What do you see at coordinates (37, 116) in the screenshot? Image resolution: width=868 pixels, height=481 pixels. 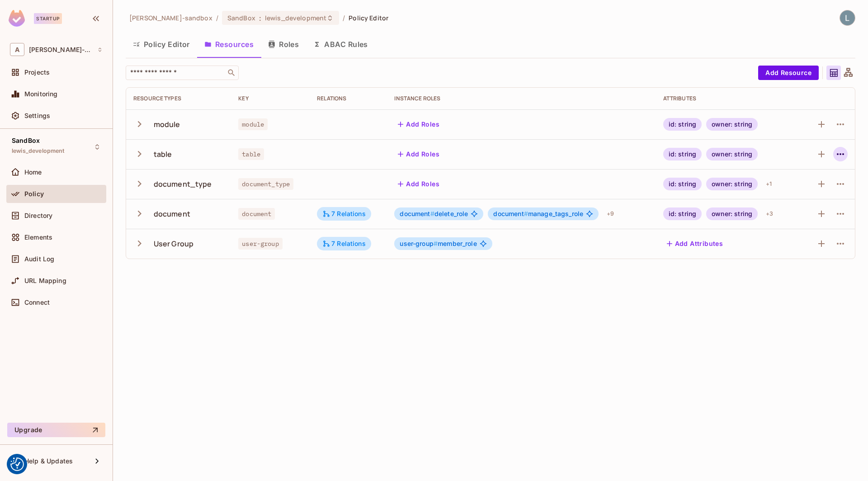 I see `span: Settings` at bounding box center [37, 116].